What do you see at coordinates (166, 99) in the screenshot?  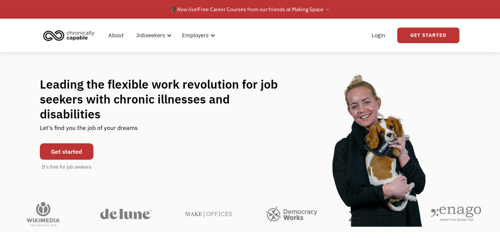 I see `h1: Leading the flexible work revolution for job seekers with chronic illnesses and disabilities` at bounding box center [166, 99].